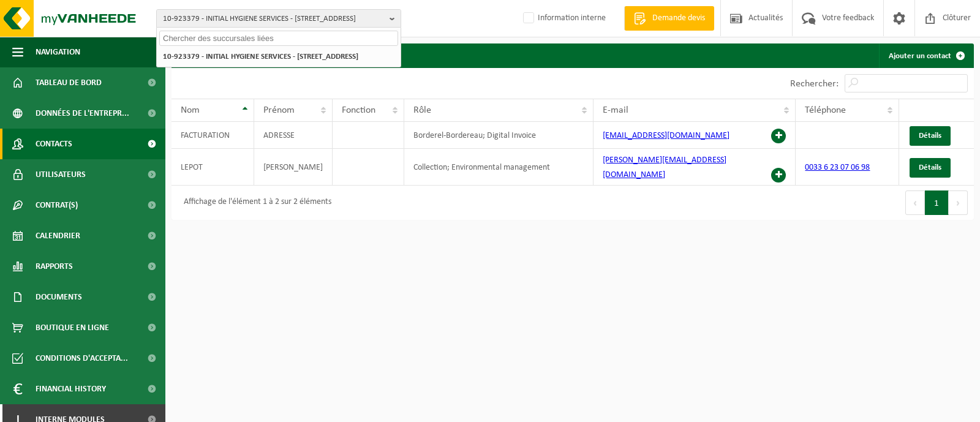 The height and width of the screenshot is (422, 980). I want to click on span: Calendrier, so click(57, 236).